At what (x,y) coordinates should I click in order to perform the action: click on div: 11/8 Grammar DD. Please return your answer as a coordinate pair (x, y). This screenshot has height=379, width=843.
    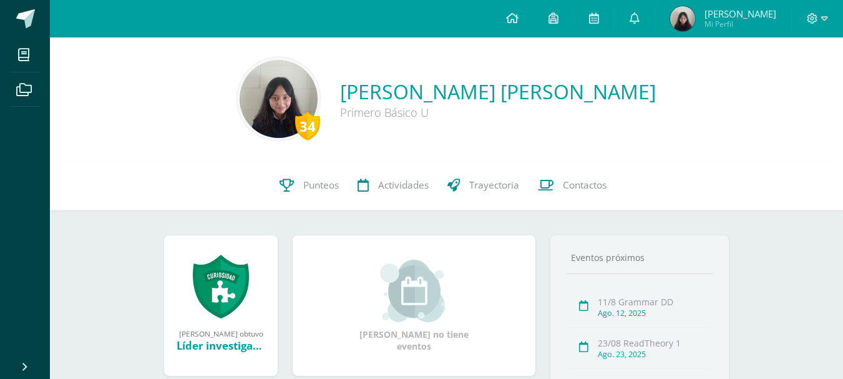
    Looking at the image, I should click on (653, 301).